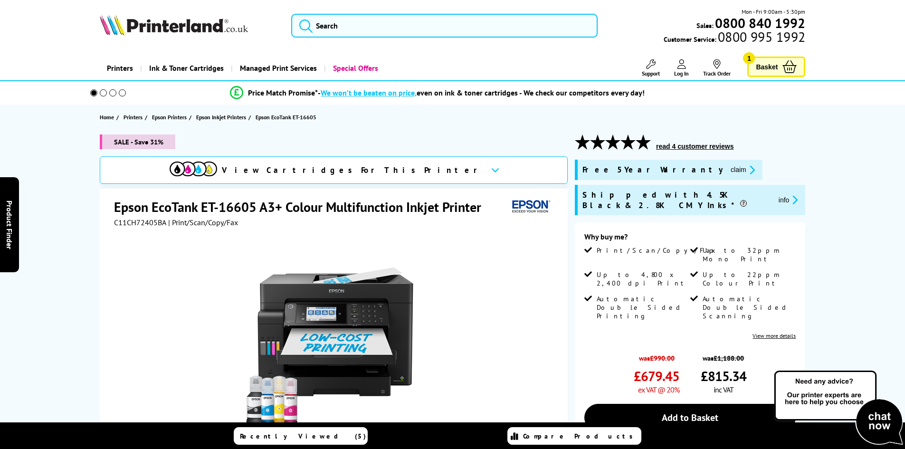 The height and width of the screenshot is (449, 905). What do you see at coordinates (354, 68) in the screenshot?
I see `a: Special Offers` at bounding box center [354, 68].